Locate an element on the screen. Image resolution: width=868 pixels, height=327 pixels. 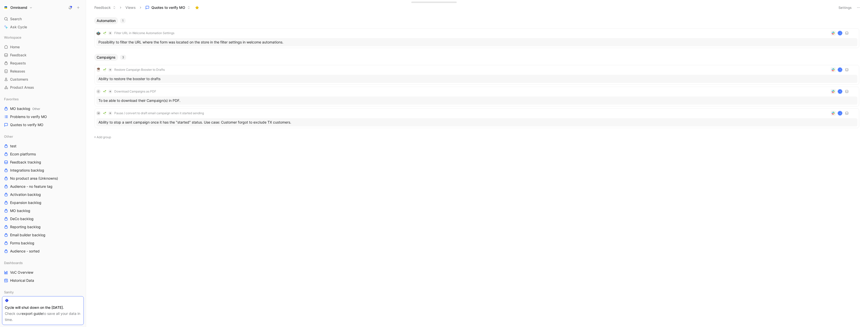
h1: Omnisend is located at coordinates (19, 7).